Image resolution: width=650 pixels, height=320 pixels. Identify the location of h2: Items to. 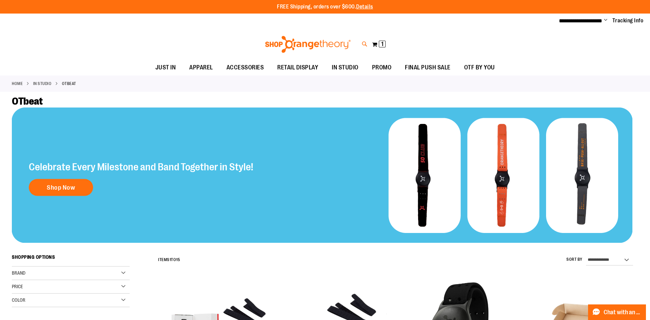
(169, 260).